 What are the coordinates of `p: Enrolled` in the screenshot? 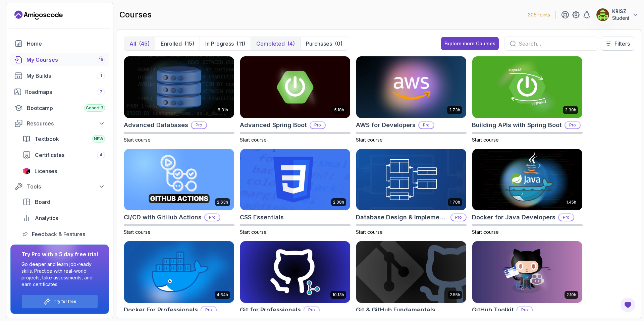 It's located at (171, 44).